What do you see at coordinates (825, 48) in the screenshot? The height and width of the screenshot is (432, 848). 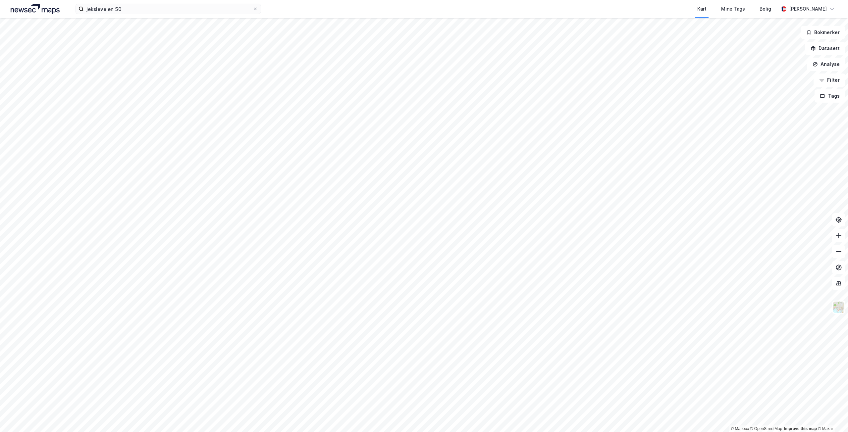 I see `button: Datasett` at bounding box center [825, 48].